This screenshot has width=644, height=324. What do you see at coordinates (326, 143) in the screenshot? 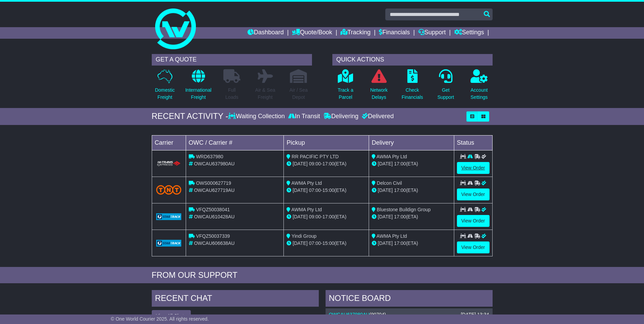
I see `td: Pickup` at bounding box center [326, 143].